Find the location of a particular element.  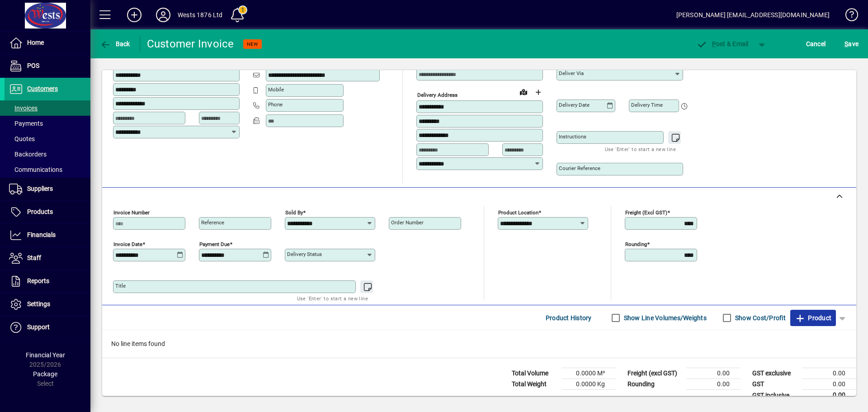

span: S is located at coordinates (847, 44).